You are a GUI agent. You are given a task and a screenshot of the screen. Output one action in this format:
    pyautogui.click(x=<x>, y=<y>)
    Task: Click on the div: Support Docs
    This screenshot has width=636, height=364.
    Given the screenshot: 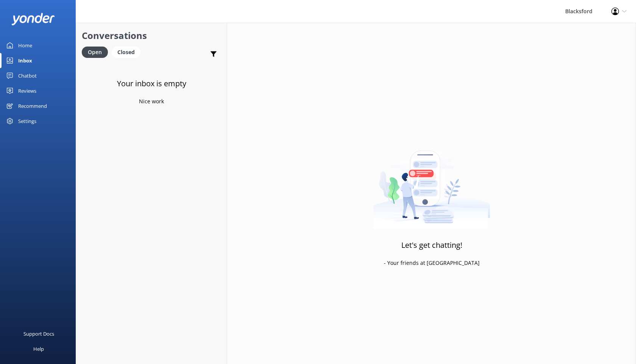 What is the action you would take?
    pyautogui.click(x=38, y=334)
    